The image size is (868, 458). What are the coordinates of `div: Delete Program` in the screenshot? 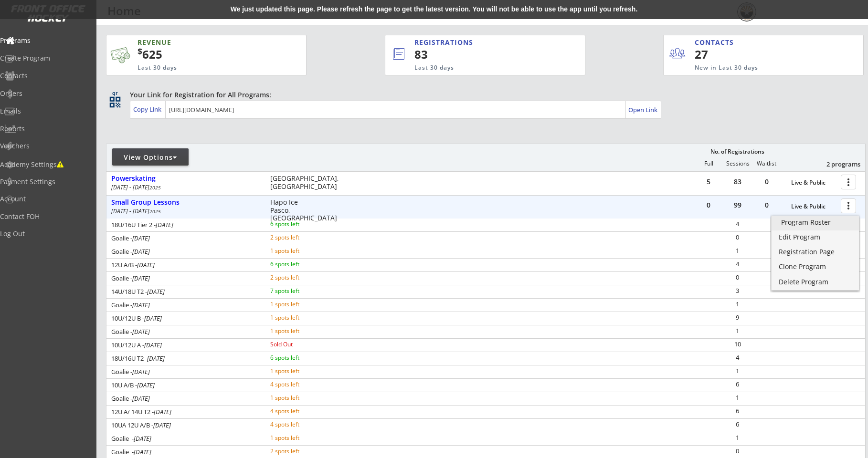 It's located at (815, 282).